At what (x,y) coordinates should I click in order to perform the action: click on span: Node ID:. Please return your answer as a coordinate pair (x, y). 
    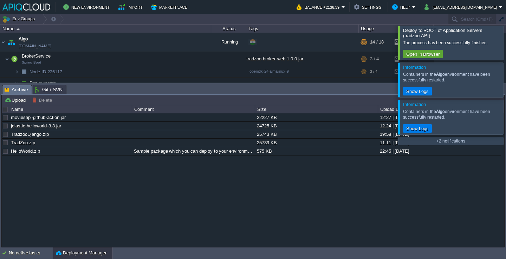
    Looking at the image, I should click on (38, 72).